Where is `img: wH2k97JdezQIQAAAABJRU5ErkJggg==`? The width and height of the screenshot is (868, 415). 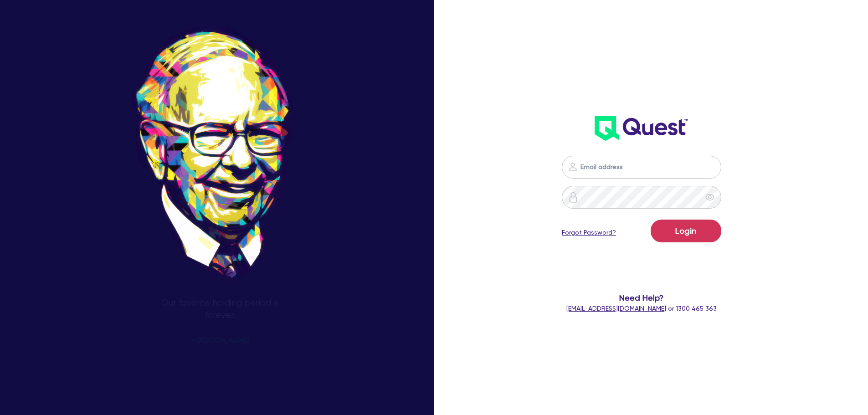 img: wH2k97JdezQIQAAAABJRU5ErkJggg== is located at coordinates (641, 129).